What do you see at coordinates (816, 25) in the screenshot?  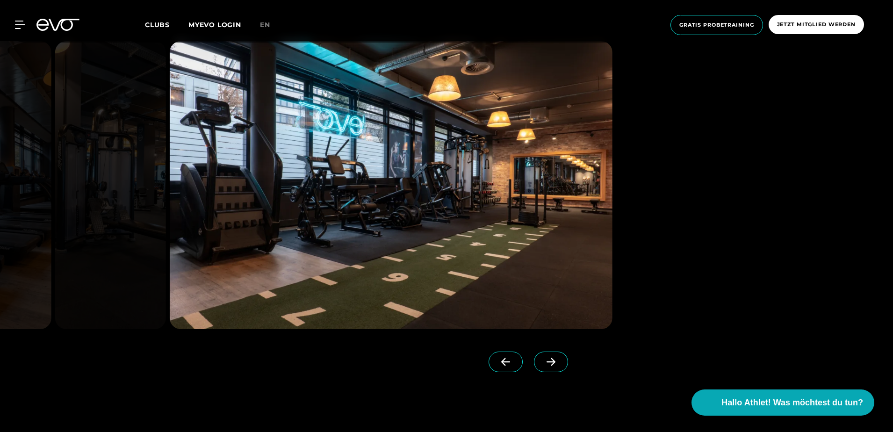 I see `a: Jetzt Mitglied werden` at bounding box center [816, 25].